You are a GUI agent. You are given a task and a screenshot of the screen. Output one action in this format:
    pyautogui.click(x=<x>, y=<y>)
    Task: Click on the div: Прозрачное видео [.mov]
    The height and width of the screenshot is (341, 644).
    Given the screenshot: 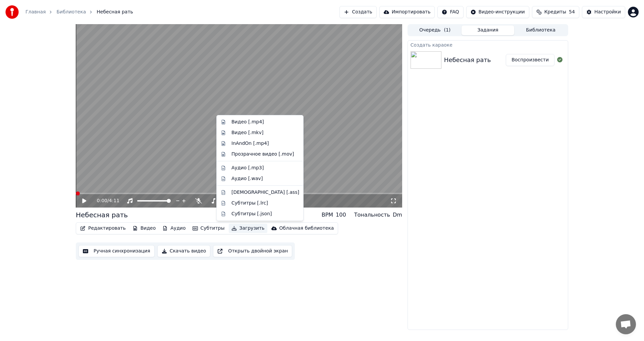 What is the action you would take?
    pyautogui.click(x=263, y=154)
    